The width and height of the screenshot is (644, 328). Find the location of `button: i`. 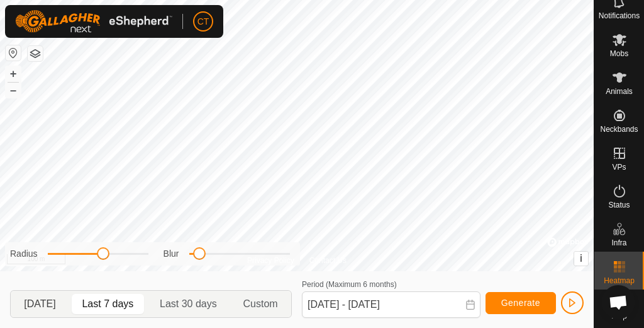

button: i is located at coordinates (581, 258).